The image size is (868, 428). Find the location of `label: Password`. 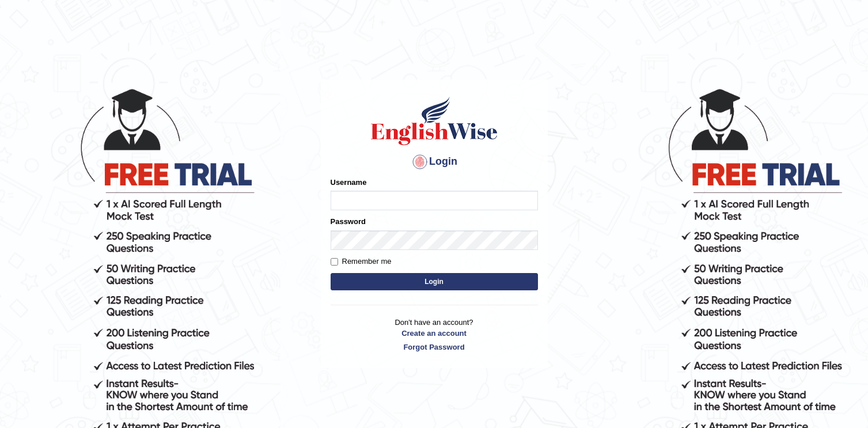

label: Password is located at coordinates (348, 221).